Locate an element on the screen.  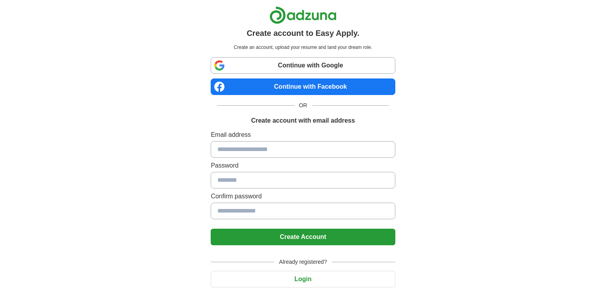
h1: Create account with email address is located at coordinates (302, 121).